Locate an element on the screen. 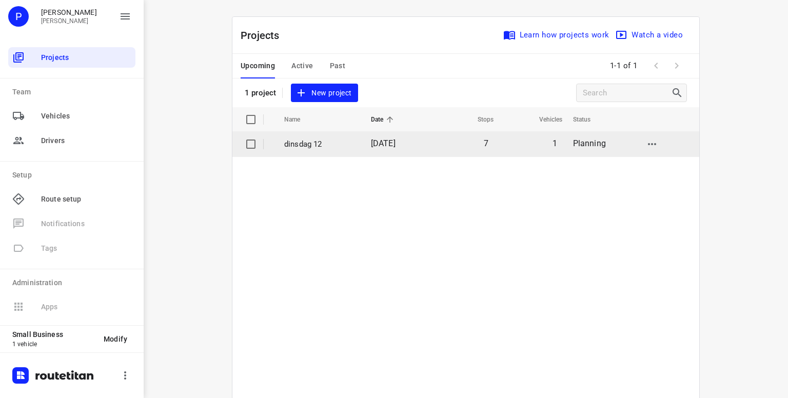 This screenshot has height=398, width=788. div: Search is located at coordinates (679, 93).